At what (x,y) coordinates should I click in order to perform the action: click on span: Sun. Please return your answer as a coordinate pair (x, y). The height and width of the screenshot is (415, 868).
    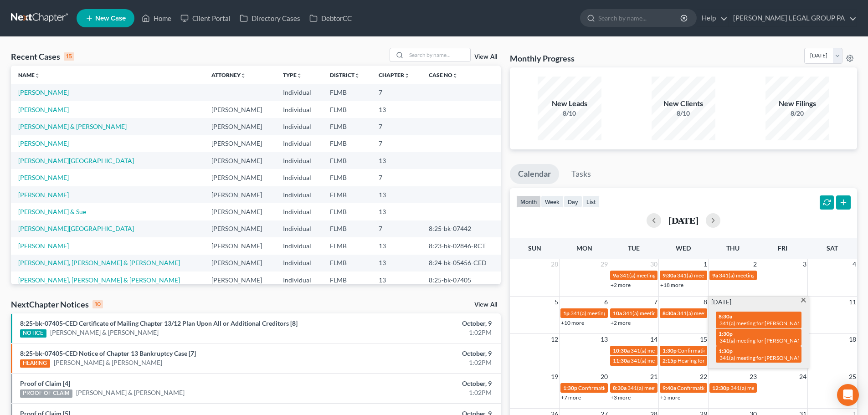
    Looking at the image, I should click on (534, 248).